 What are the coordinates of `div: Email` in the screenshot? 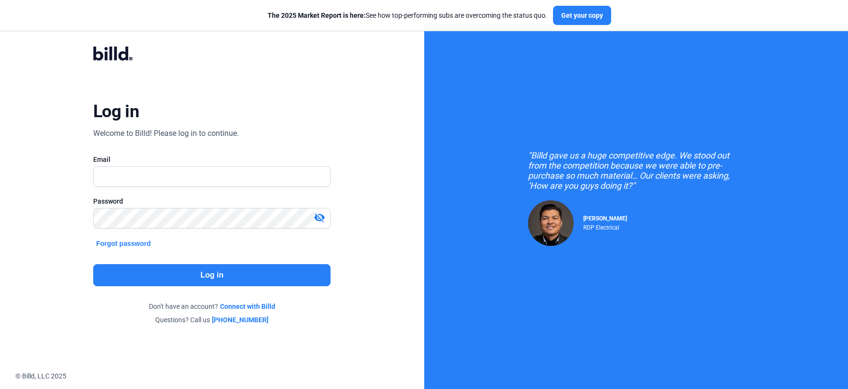 It's located at (212, 159).